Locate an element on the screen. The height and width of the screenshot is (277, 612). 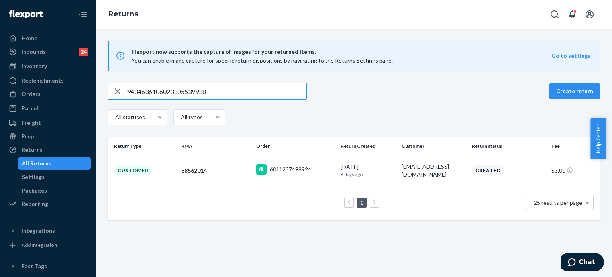
div: Replenishments is located at coordinates (43, 80).